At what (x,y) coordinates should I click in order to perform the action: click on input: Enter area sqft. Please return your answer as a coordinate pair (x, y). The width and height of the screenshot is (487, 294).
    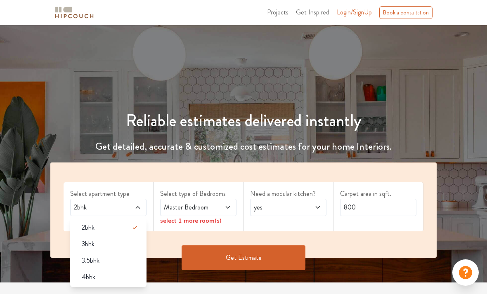
    Looking at the image, I should click on (378, 208).